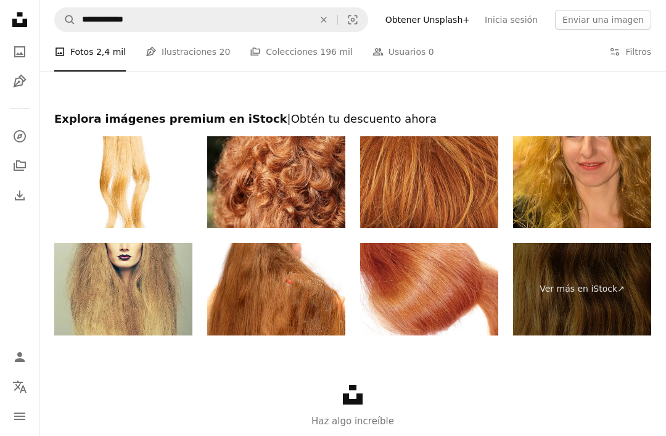  What do you see at coordinates (276, 182) in the screenshot?
I see `img: Cabeza rojo` at bounding box center [276, 182].